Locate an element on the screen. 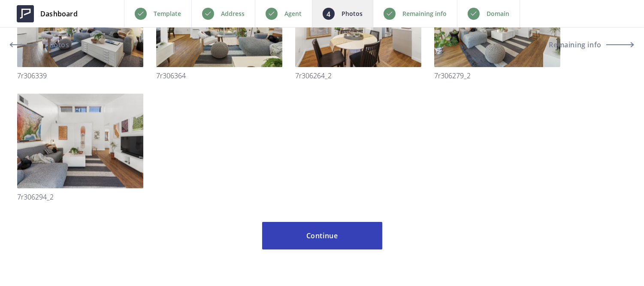 Image resolution: width=644 pixels, height=286 pixels. a: Dashboard is located at coordinates (47, 14).